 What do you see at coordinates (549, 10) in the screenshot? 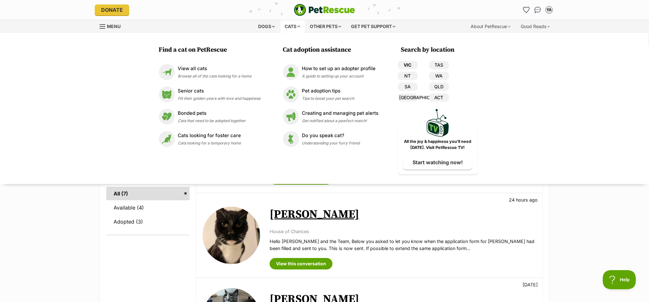
I see `button: My account` at bounding box center [549, 10].